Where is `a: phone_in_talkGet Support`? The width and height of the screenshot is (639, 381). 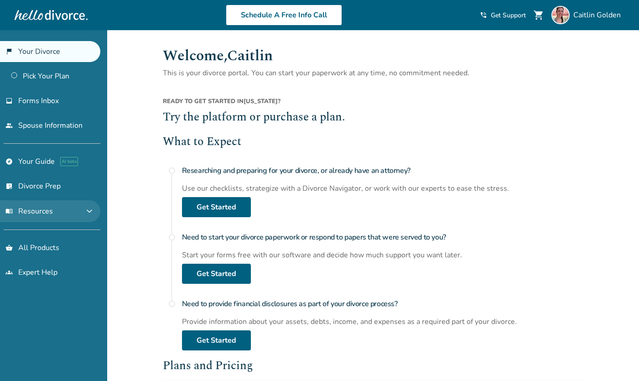 a: phone_in_talkGet Support is located at coordinates (503, 15).